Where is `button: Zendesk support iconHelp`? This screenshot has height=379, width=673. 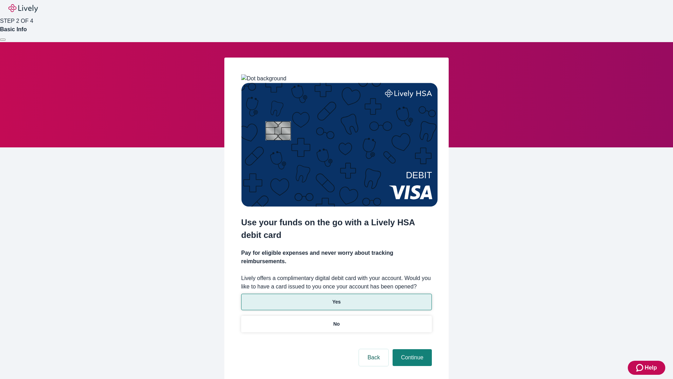 button: Zendesk support iconHelp is located at coordinates (647, 368).